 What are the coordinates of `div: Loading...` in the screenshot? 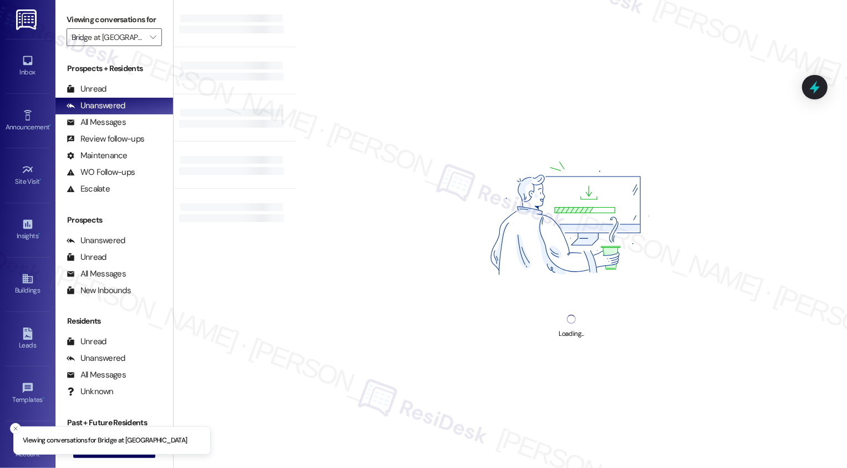 It's located at (571, 333).